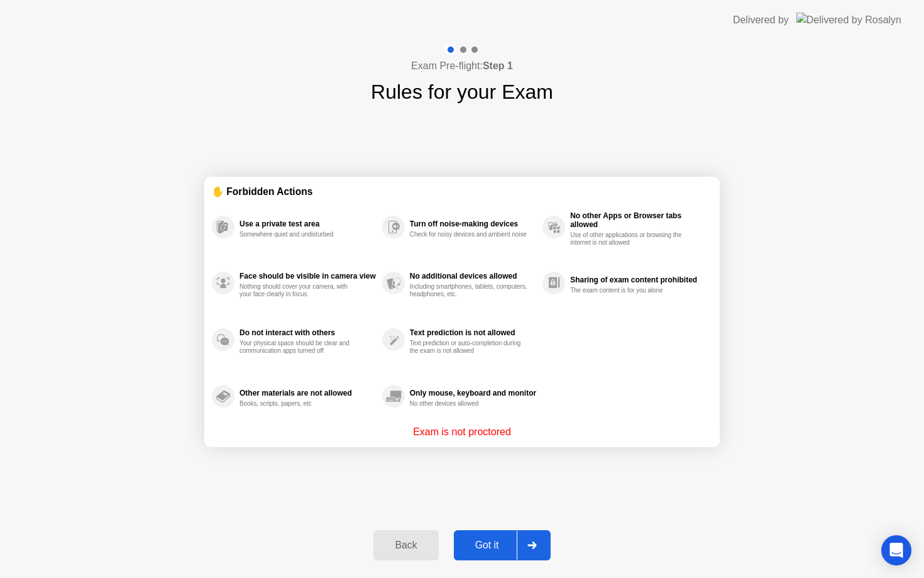  I want to click on button: Back, so click(406, 546).